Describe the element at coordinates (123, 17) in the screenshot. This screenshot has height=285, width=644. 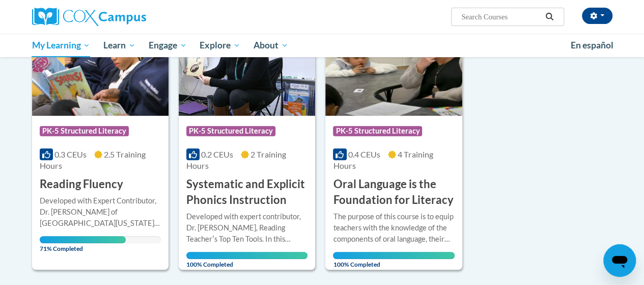
I see `a: Cox Campus` at that location.